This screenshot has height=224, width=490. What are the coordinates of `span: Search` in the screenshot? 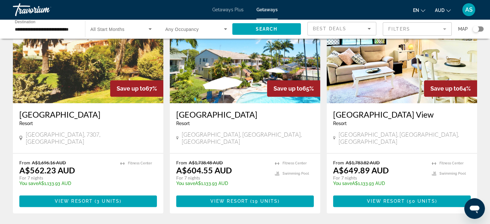 It's located at (266, 29).